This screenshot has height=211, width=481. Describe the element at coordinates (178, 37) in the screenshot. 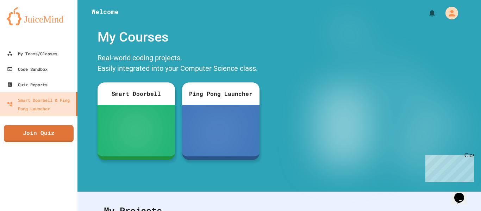

I see `div: My Courses` at that location.